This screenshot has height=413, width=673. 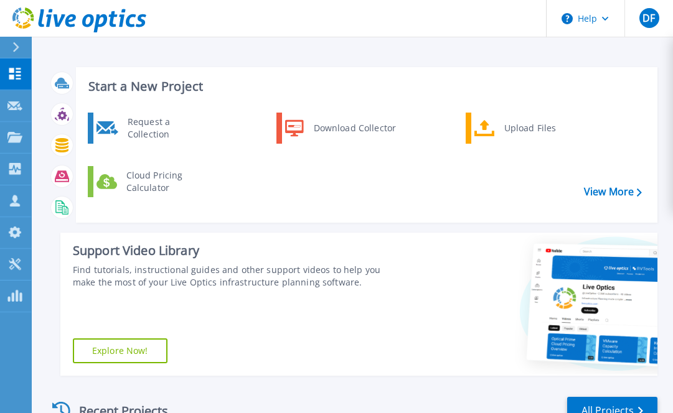 I want to click on a: Explore Now!, so click(x=120, y=351).